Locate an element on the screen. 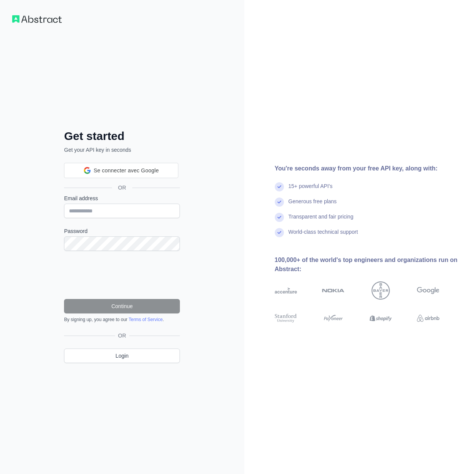 Image resolution: width=476 pixels, height=474 pixels. div: Generous free plans is located at coordinates (313, 205).